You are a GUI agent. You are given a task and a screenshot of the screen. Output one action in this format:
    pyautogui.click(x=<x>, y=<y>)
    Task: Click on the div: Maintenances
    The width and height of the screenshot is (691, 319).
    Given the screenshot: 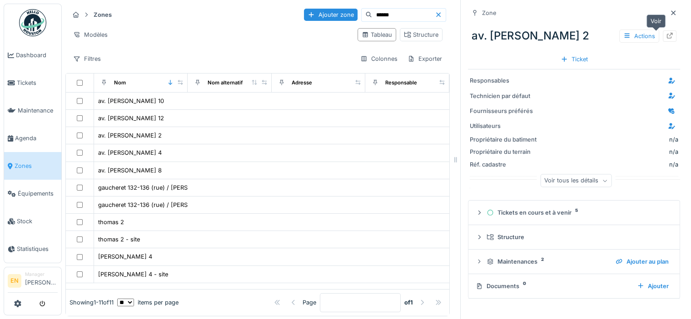 What is the action you would take?
    pyautogui.click(x=548, y=262)
    